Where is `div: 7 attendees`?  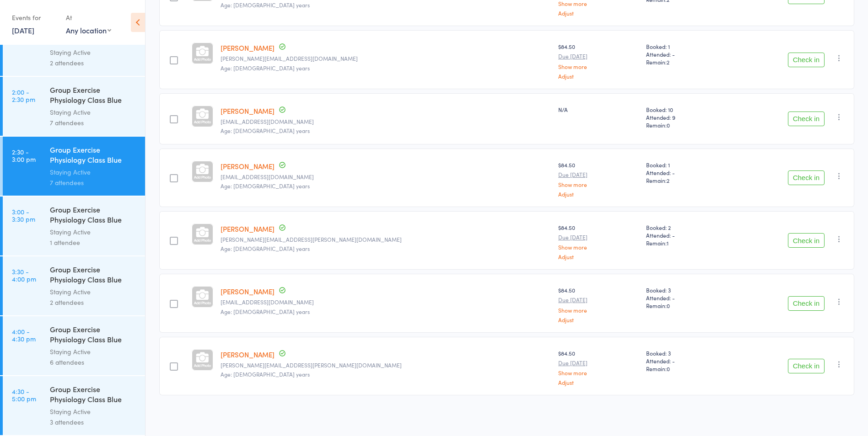 div: 7 attendees is located at coordinates (93, 123).